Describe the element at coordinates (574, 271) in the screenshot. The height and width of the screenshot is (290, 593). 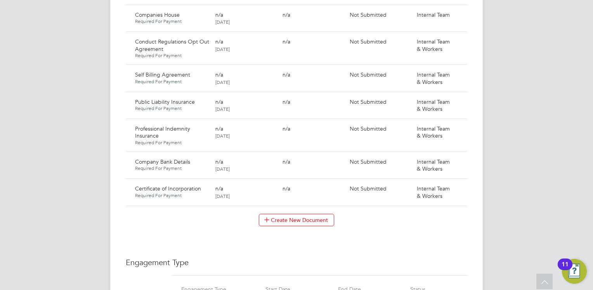
I see `button: Open Resource Center, 11 new notifications` at that location.